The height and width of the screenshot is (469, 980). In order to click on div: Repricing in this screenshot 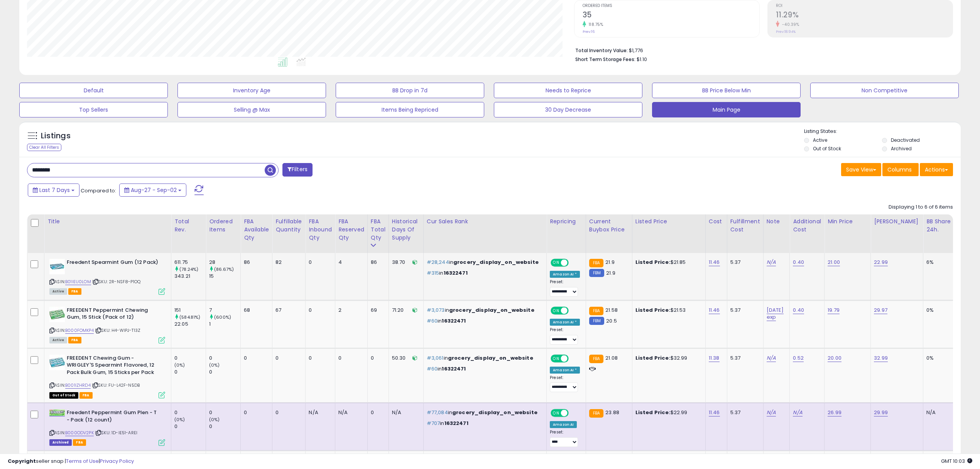, I will do `click(566, 221)`.